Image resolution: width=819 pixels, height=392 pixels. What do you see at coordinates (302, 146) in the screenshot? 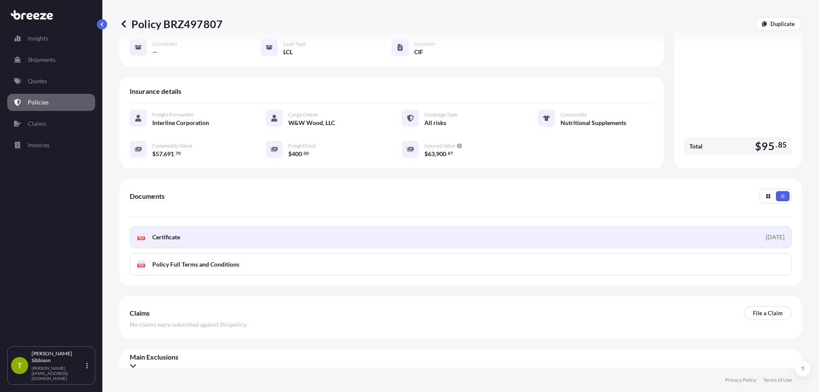
I see `span: Freight Cost` at bounding box center [302, 146].